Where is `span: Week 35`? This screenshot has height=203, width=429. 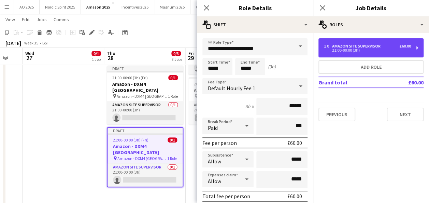 span: Week 35 is located at coordinates (31, 43).